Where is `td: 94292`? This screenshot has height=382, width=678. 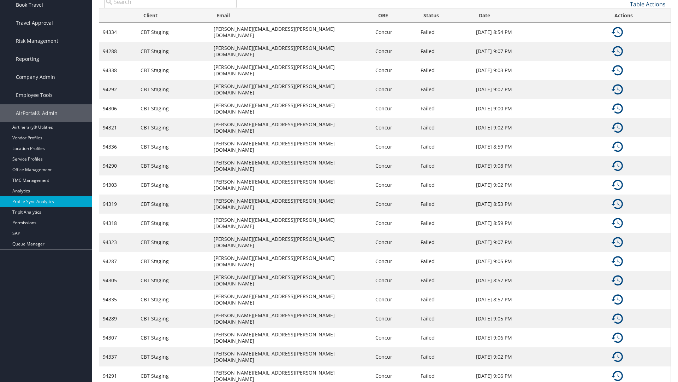 td: 94292 is located at coordinates (118, 89).